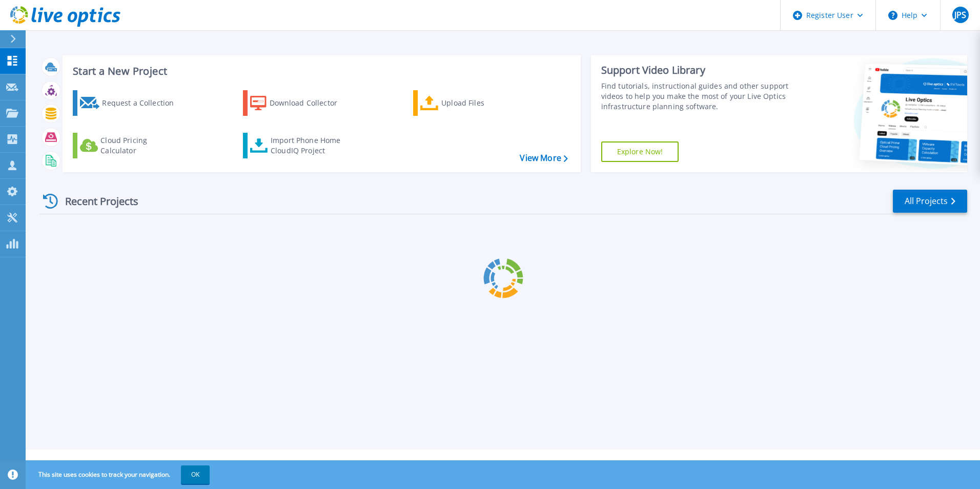 The height and width of the screenshot is (489, 980). I want to click on div: Request a Collection, so click(143, 103).